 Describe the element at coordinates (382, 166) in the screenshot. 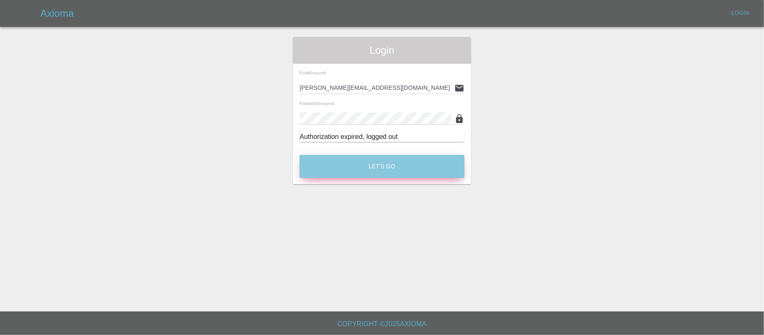

I see `button: Let's Go` at that location.